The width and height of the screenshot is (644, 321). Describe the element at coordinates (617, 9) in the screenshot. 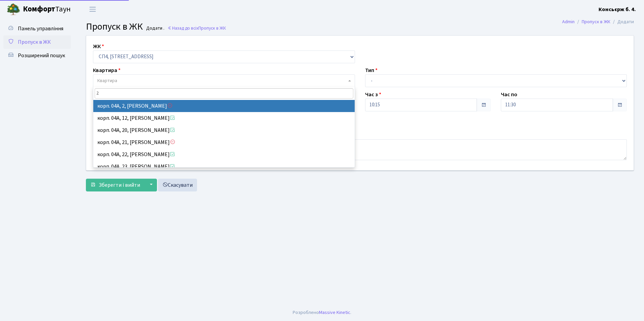

I see `b: Консьєрж б. 4.` at that location.